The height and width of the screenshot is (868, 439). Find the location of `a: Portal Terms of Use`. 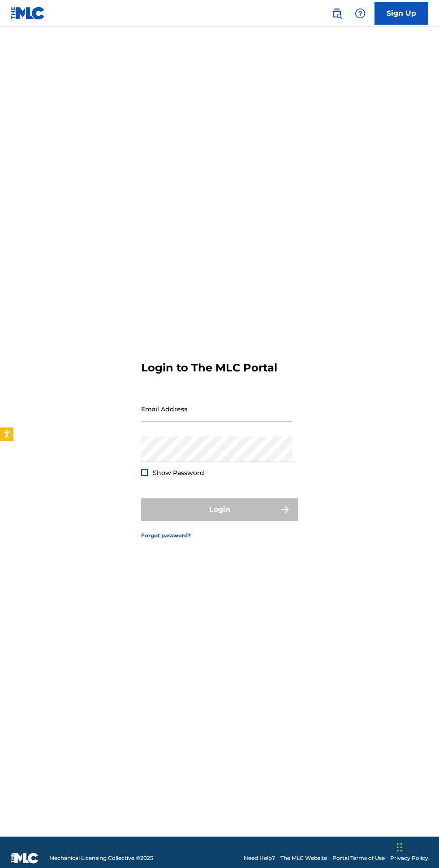

a: Portal Terms of Use is located at coordinates (359, 858).